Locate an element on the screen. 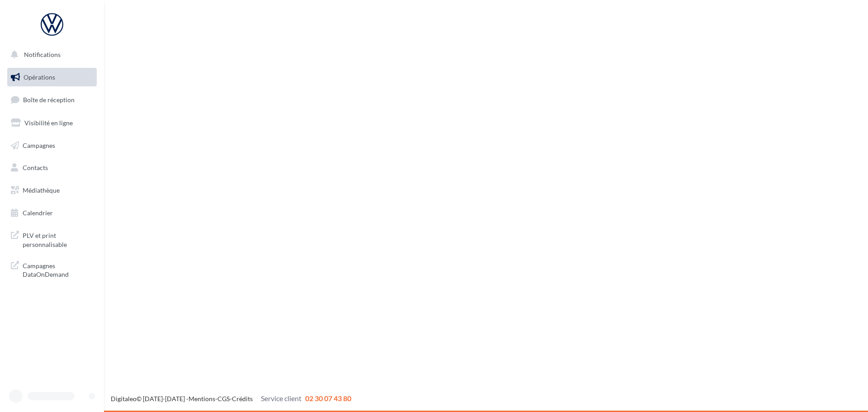 Image resolution: width=868 pixels, height=412 pixels. a: Mentions is located at coordinates (202, 398).